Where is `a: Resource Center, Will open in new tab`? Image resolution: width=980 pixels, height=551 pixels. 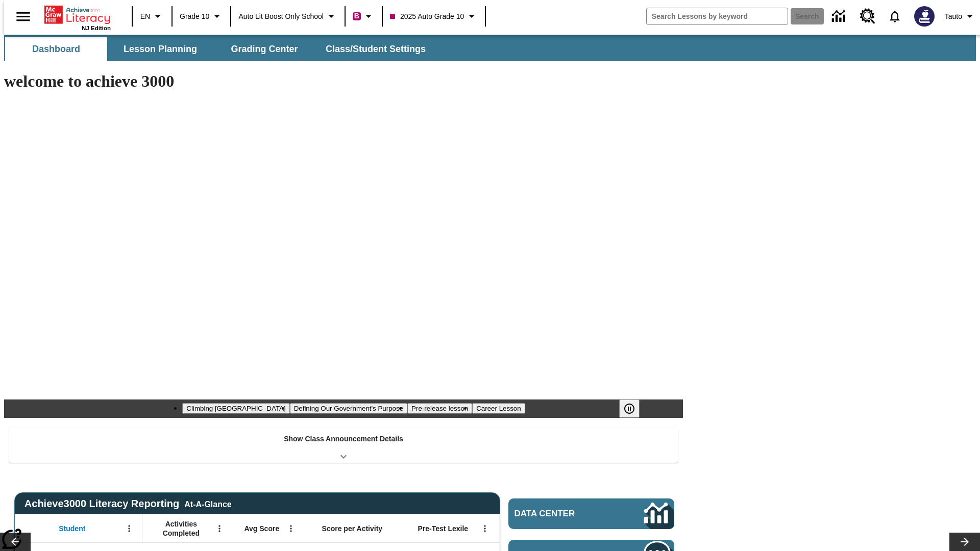 a: Resource Center, Will open in new tab is located at coordinates (868, 16).